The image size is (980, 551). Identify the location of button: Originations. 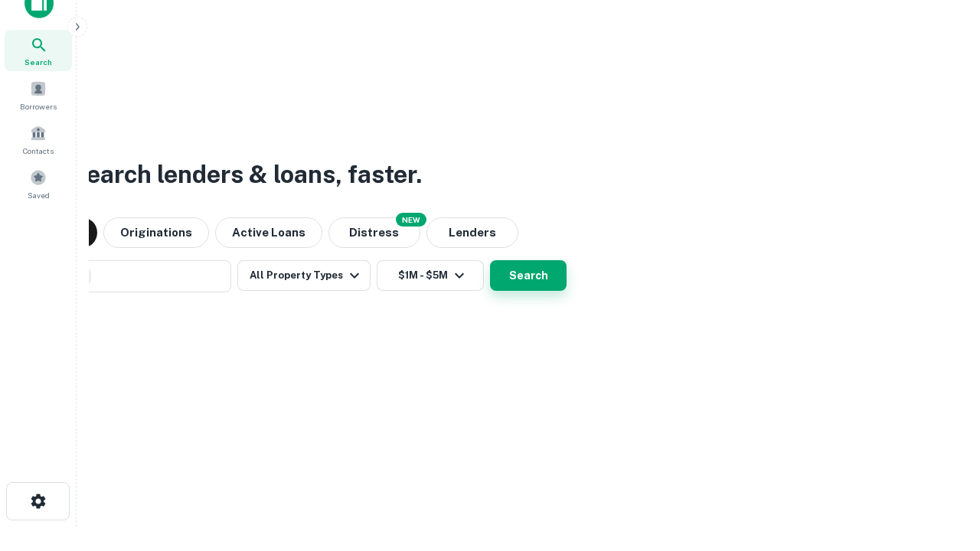
(156, 233).